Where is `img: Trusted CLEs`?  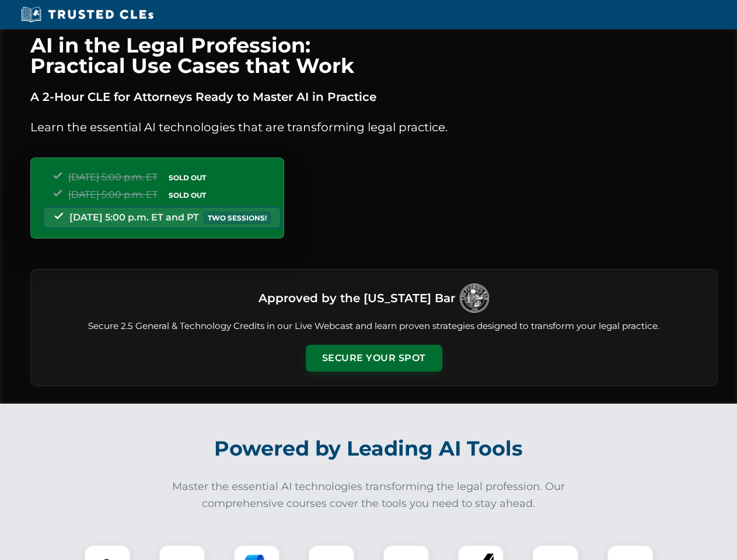 img: Trusted CLEs is located at coordinates (87, 14).